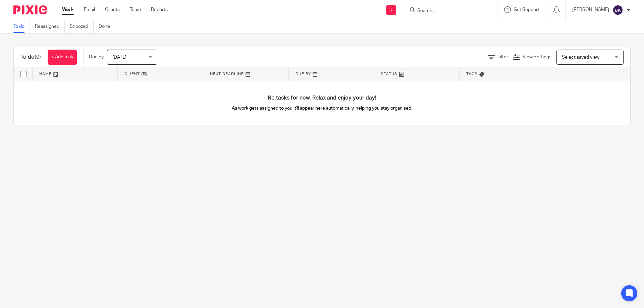 The image size is (644, 308). What do you see at coordinates (30, 57) in the screenshot?
I see `h1: To do` at bounding box center [30, 57].